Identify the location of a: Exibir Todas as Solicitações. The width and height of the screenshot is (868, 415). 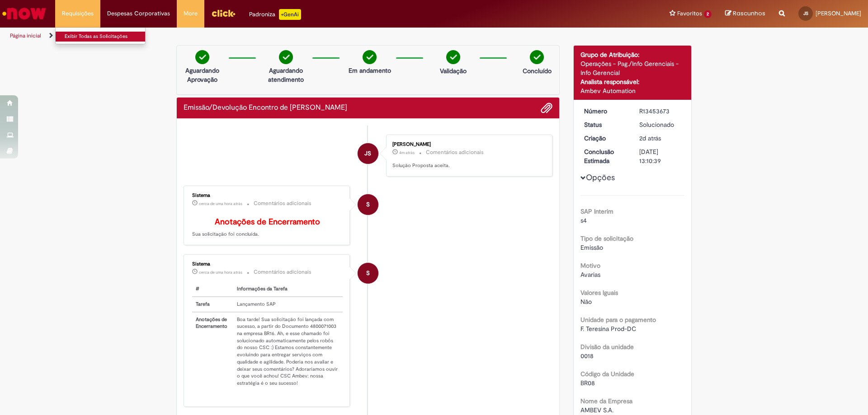
(105, 37).